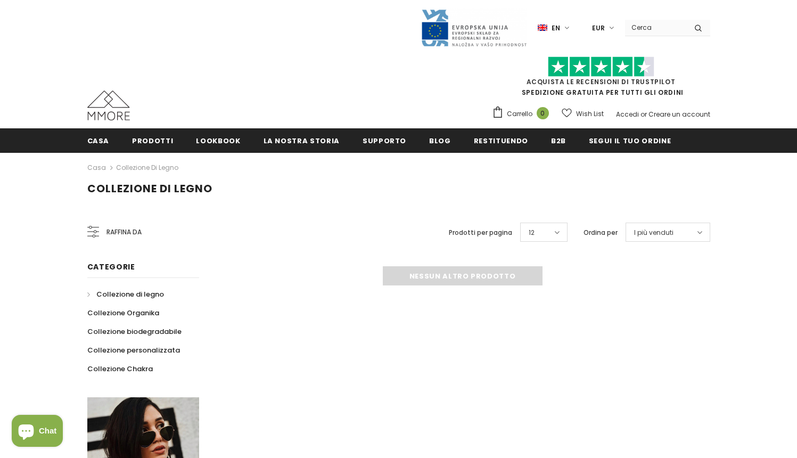 The height and width of the screenshot is (458, 797). I want to click on span: Collezione Organika, so click(123, 312).